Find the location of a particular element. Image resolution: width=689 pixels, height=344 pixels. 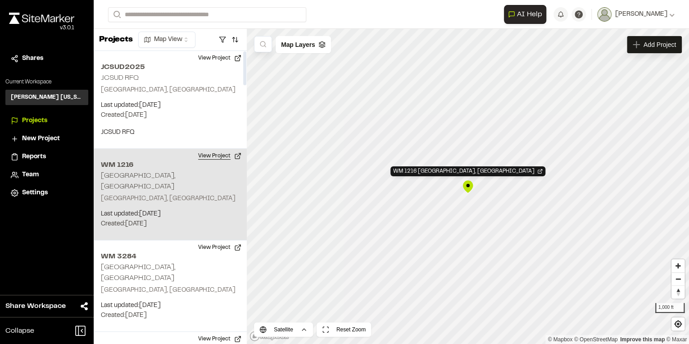

button: Reset Zoom is located at coordinates (344, 329).